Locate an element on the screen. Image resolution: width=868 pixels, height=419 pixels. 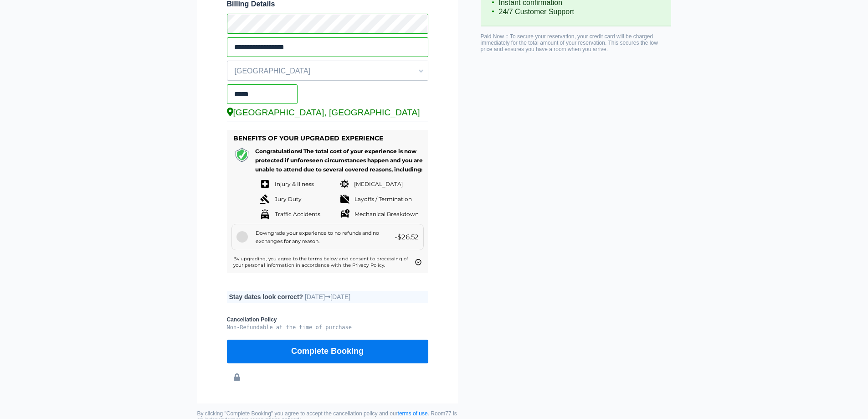
b: Stay dates look correct? is located at coordinates (266, 297).